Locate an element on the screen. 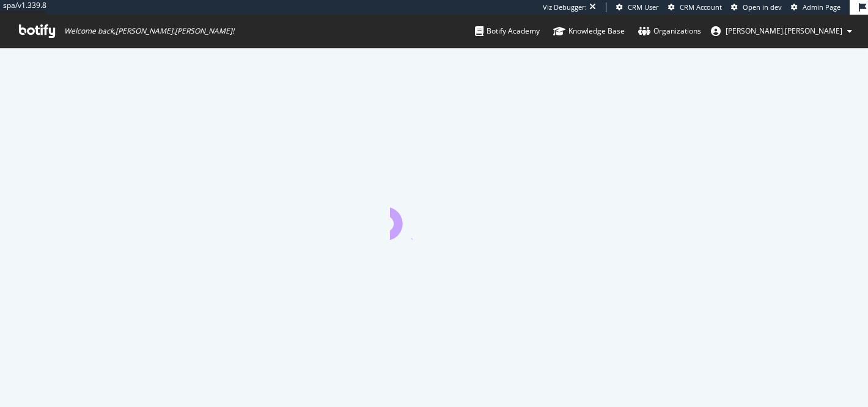 The height and width of the screenshot is (407, 868). div: animation is located at coordinates (434, 218).